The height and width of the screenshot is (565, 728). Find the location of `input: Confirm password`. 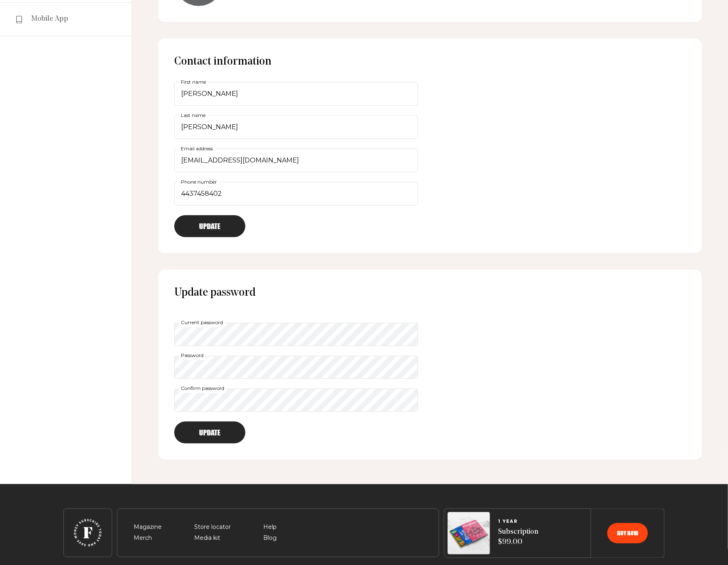

input: Confirm password is located at coordinates (296, 400).